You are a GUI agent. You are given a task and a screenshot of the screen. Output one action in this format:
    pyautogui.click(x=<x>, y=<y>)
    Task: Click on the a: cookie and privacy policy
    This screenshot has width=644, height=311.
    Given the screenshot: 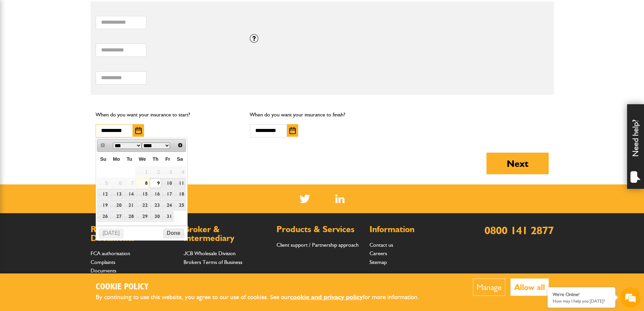 What is the action you would take?
    pyautogui.click(x=326, y=297)
    